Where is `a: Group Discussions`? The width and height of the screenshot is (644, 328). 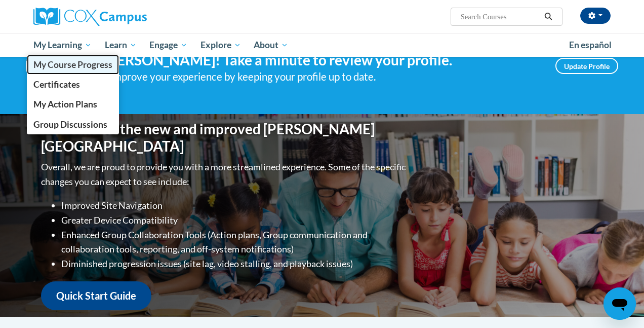 a: Group Discussions is located at coordinates (73, 124).